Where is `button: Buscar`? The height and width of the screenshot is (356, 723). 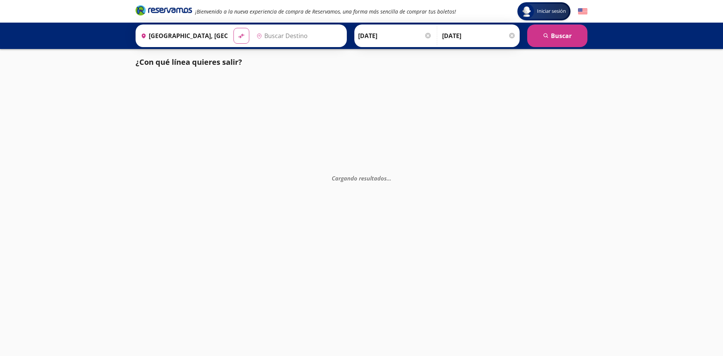
button: Buscar is located at coordinates (557, 36).